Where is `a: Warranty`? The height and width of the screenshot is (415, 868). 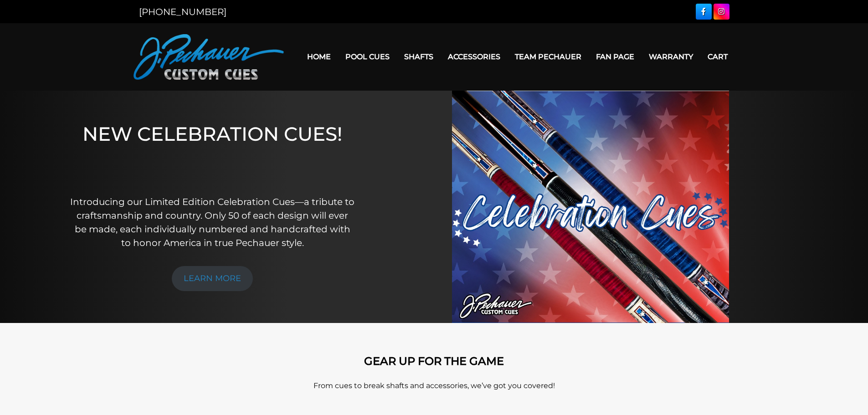
a: Warranty is located at coordinates (671, 57).